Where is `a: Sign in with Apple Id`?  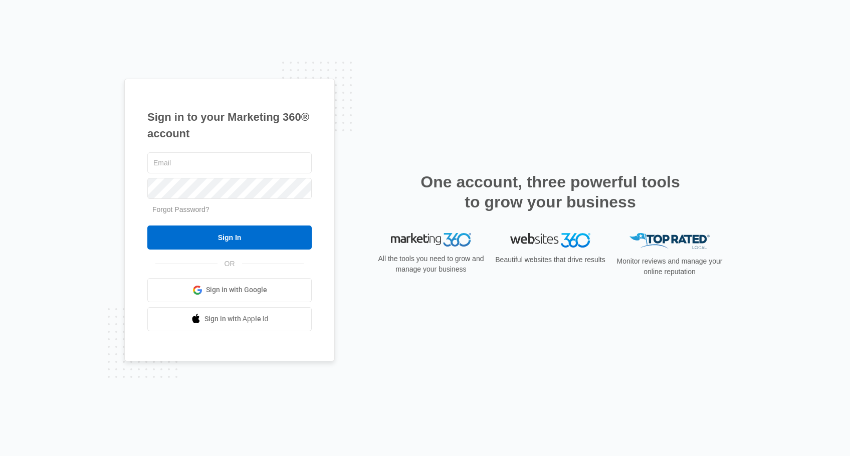
a: Sign in with Apple Id is located at coordinates (229, 319).